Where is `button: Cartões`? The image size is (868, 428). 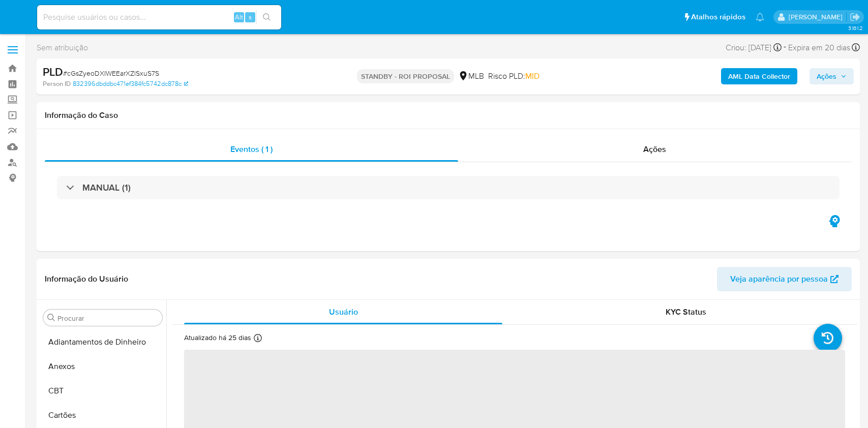
button: Cartões is located at coordinates (102, 415).